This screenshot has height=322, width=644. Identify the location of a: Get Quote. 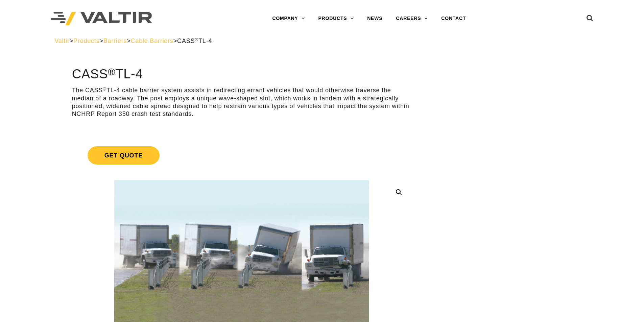
(241, 156).